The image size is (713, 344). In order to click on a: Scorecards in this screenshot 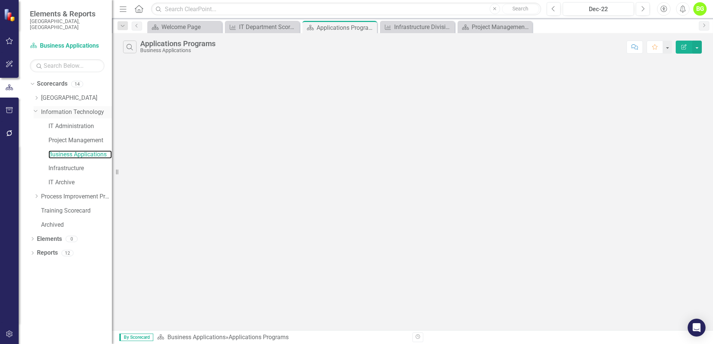, I will do `click(52, 84)`.